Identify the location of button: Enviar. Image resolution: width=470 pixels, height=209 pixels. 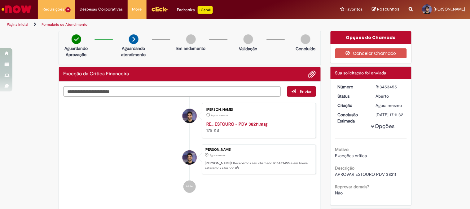
(302, 91).